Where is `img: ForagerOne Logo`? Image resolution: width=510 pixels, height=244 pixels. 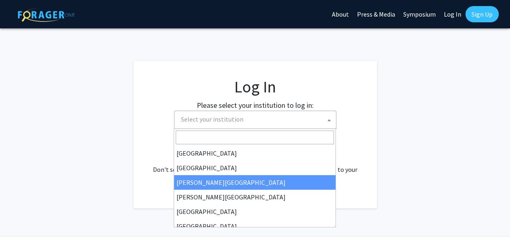 img: ForagerOne Logo is located at coordinates (46, 15).